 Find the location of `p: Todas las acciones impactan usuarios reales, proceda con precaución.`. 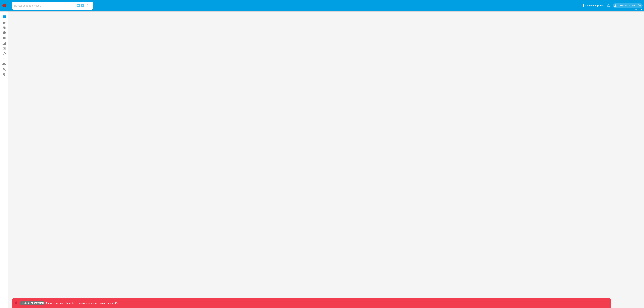

p: Todas las acciones impactan usuarios reales, proceda con precaución. is located at coordinates (82, 303).